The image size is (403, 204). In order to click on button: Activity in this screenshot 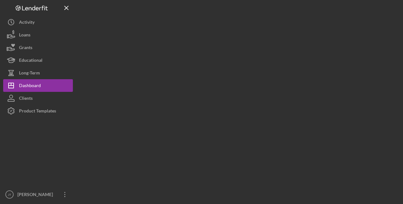, I will do `click(38, 22)`.